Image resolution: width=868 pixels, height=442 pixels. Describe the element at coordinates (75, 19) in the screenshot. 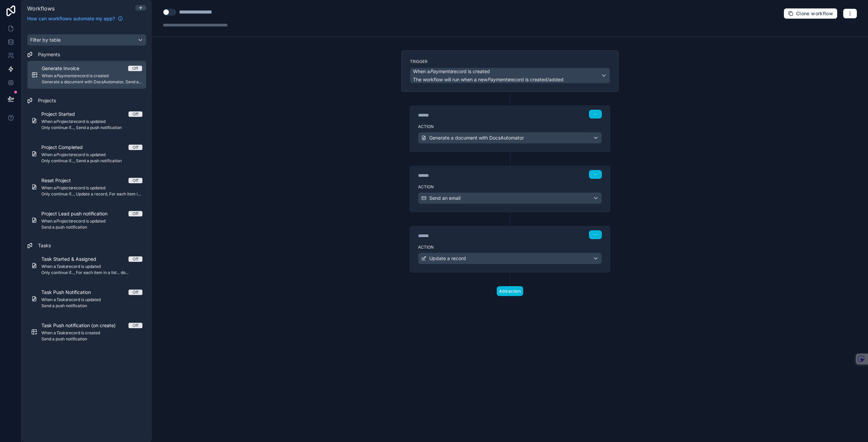

I see `a: How can workflows automate my app?` at that location.